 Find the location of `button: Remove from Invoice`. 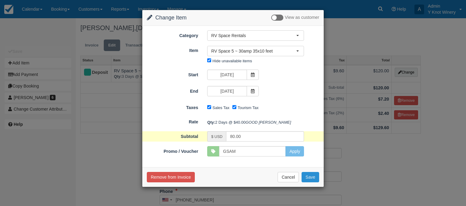

button: Remove from Invoice is located at coordinates (171, 177).